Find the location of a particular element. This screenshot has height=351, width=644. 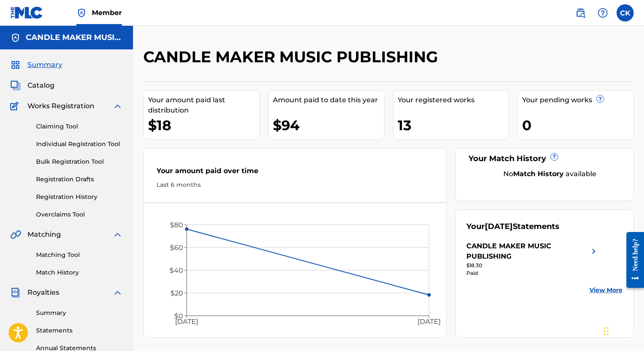

a: Individual Registration Tool is located at coordinates (80, 144).